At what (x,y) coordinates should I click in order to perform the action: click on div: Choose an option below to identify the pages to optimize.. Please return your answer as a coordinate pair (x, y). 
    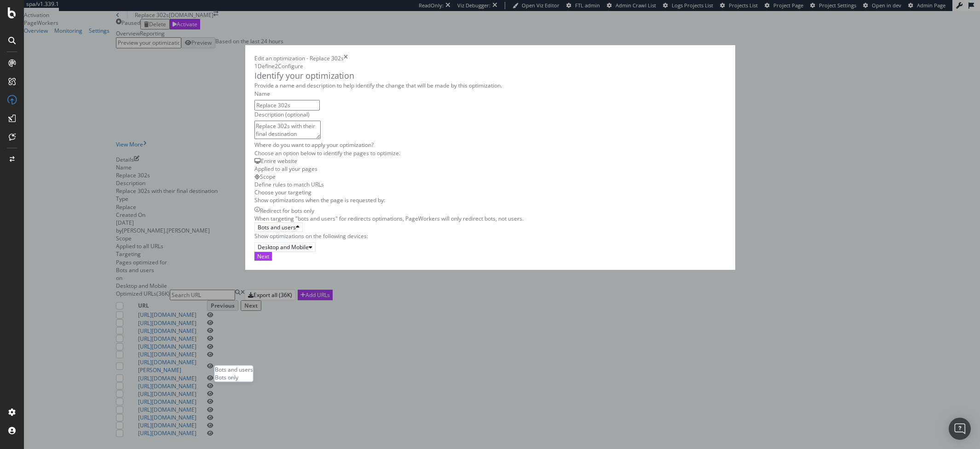
    Looking at the image, I should click on (490, 153).